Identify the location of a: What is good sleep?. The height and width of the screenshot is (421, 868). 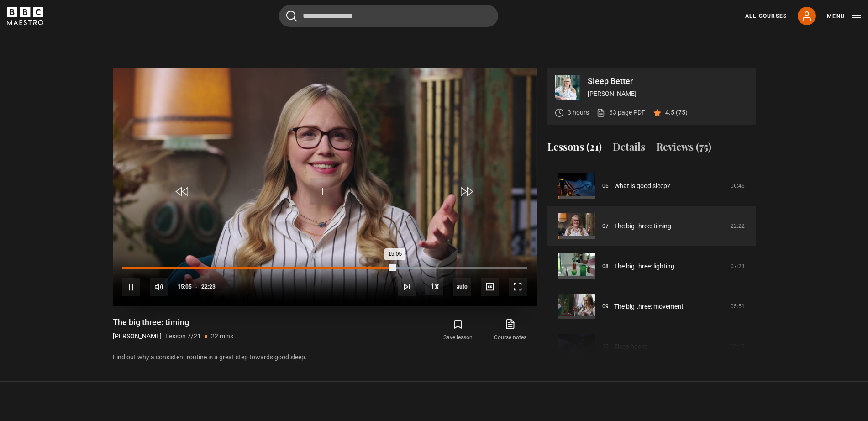
(642, 186).